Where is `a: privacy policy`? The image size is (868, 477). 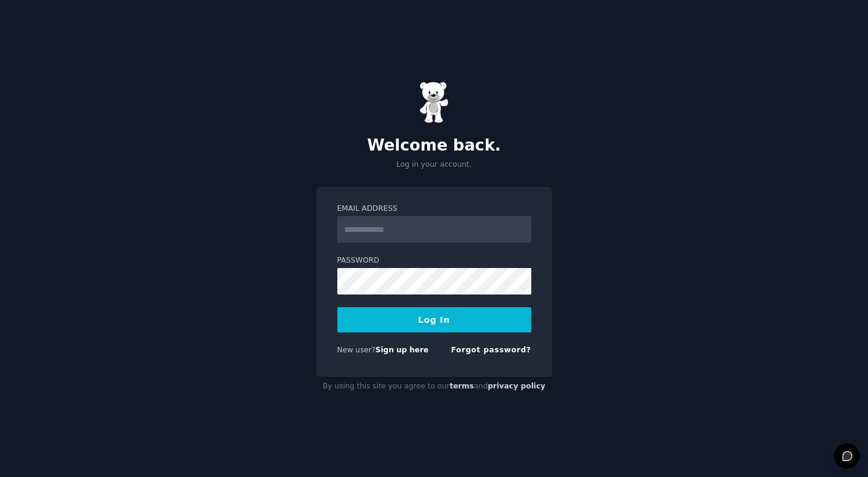 a: privacy policy is located at coordinates (517, 386).